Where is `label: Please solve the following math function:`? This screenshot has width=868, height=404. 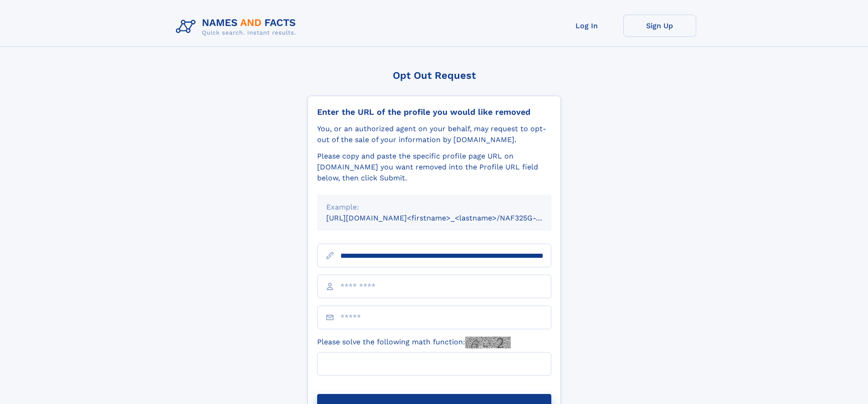
label: Please solve the following math function: is located at coordinates (414, 343).